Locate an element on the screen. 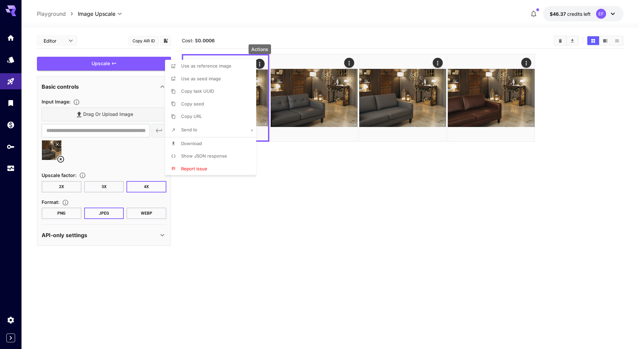 The image size is (644, 349). span: Report issue is located at coordinates (194, 169).